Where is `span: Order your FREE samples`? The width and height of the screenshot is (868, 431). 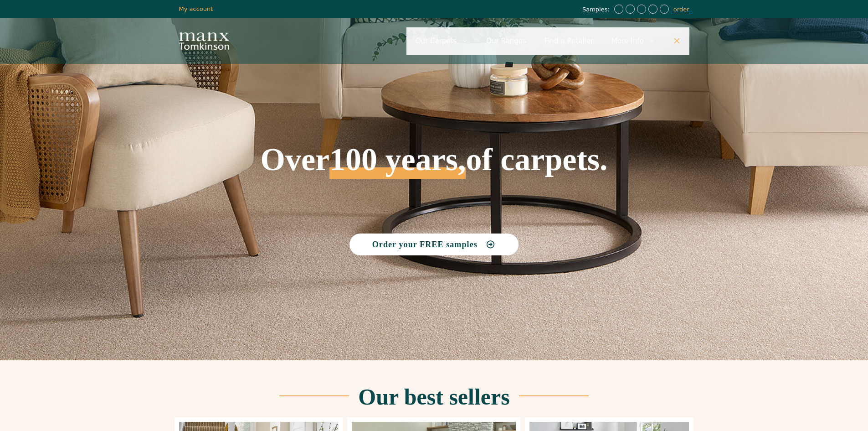 span: Order your FREE samples is located at coordinates (425, 244).